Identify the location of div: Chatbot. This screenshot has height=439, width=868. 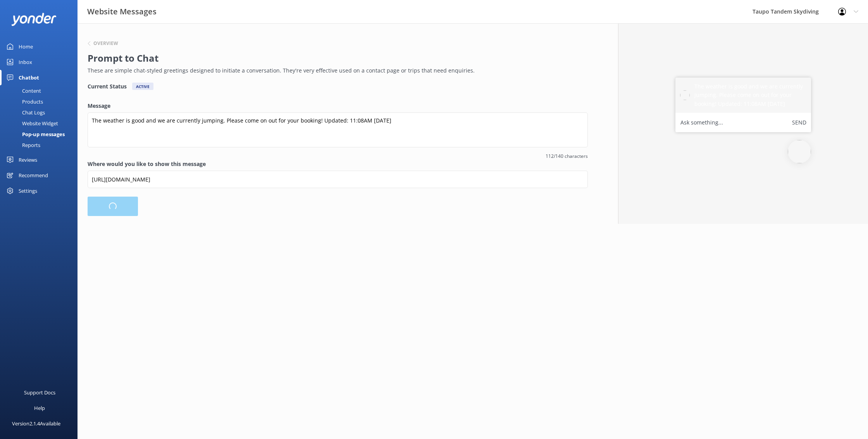
(28, 78).